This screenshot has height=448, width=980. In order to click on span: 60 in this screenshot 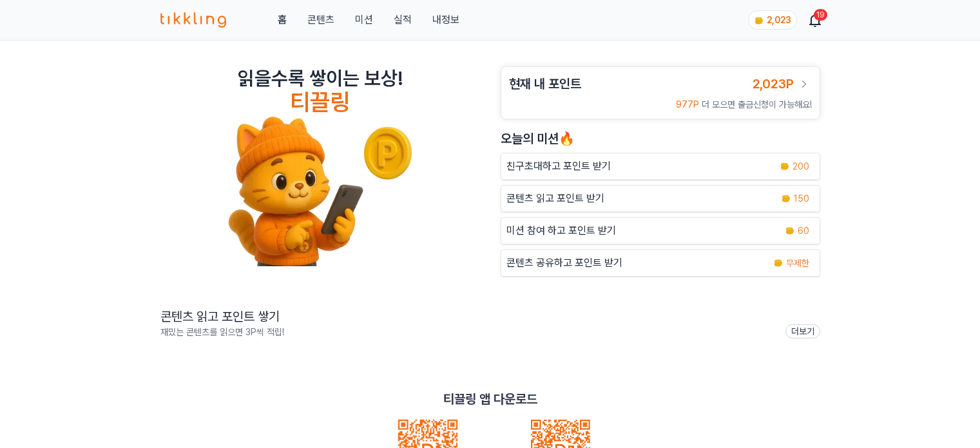, I will do `click(803, 231)`.